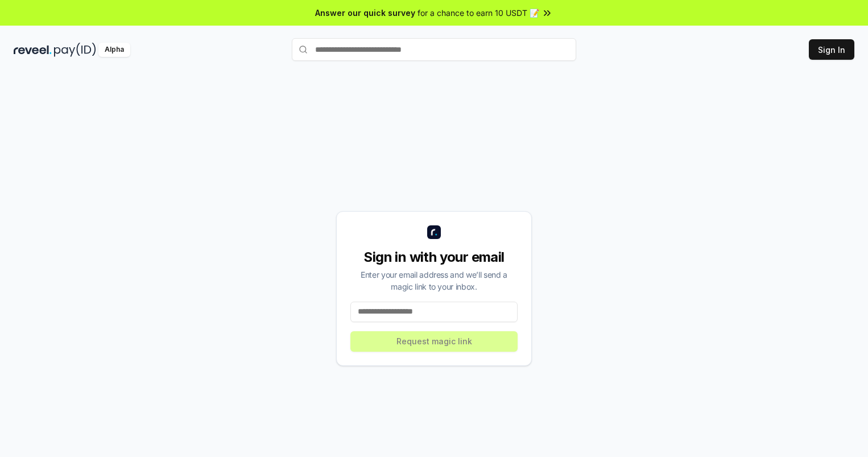 The height and width of the screenshot is (457, 868). Describe the element at coordinates (434, 280) in the screenshot. I see `div: Enter your email address and we’ll send a magic link to your inbox.` at that location.